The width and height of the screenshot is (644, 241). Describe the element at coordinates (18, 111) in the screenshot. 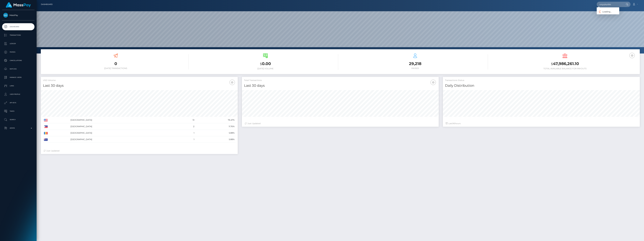

I see `a: Taxes` at that location.